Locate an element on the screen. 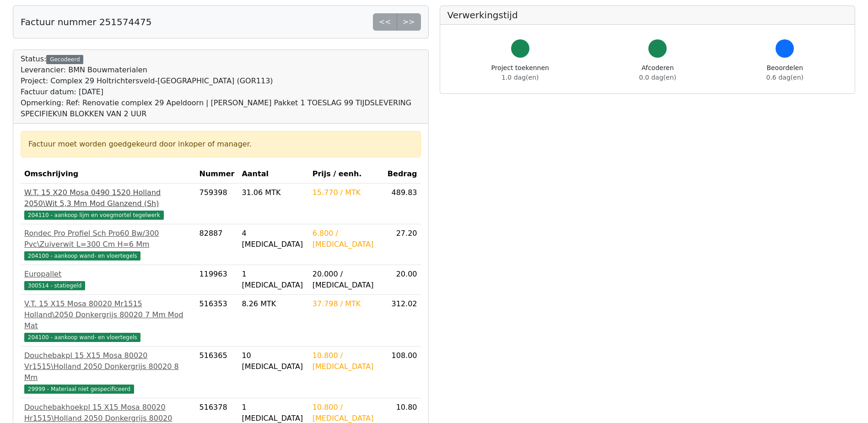  a: Douchebakpl 15 X15 Mosa 80020 Vr1515\Holland 2050 Donkergrijs 80020 8 Mm29999 - Materiaal niet ge... is located at coordinates (108, 373).